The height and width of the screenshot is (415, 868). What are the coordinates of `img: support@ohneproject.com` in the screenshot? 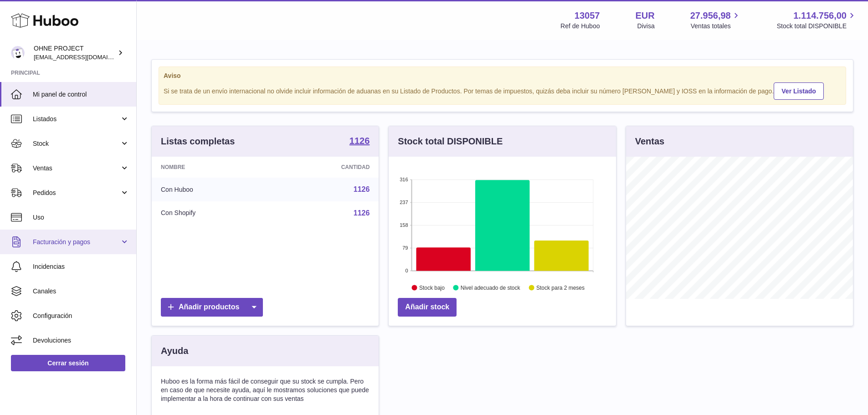 It's located at (18, 53).